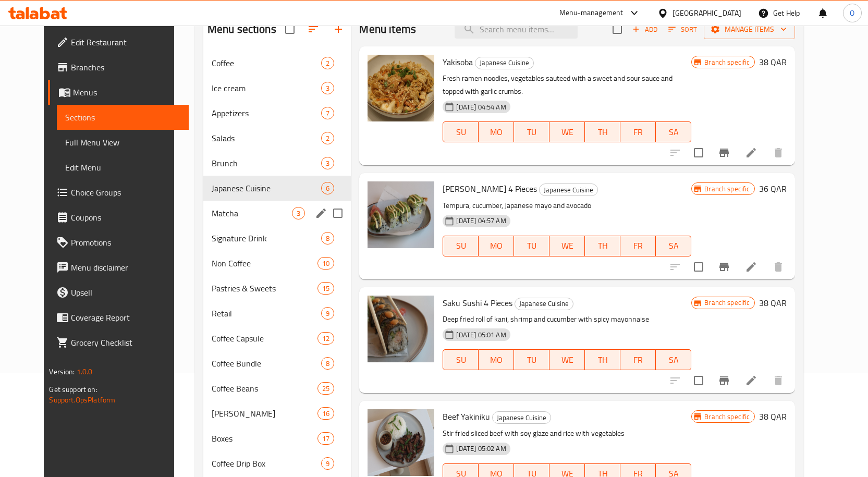 This screenshot has height=477, width=868. Describe the element at coordinates (477, 303) in the screenshot. I see `span: Saku Sushi 4 Pieces` at that location.